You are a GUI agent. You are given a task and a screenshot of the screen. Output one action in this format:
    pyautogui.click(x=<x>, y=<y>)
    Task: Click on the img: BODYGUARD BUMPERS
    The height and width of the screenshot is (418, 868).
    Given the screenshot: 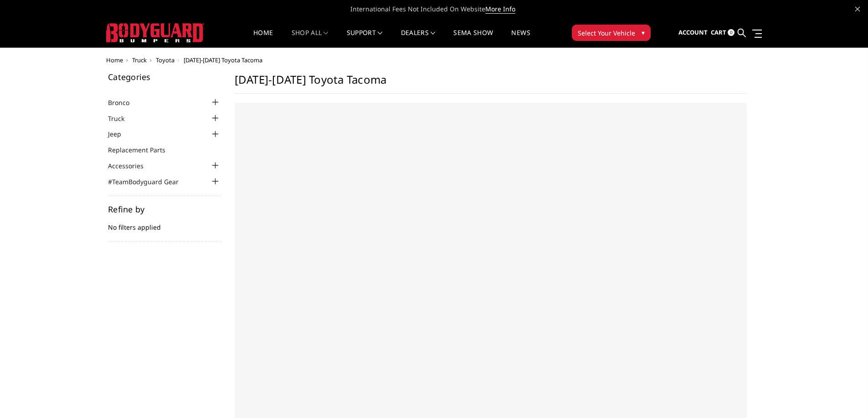 What is the action you would take?
    pyautogui.click(x=155, y=33)
    